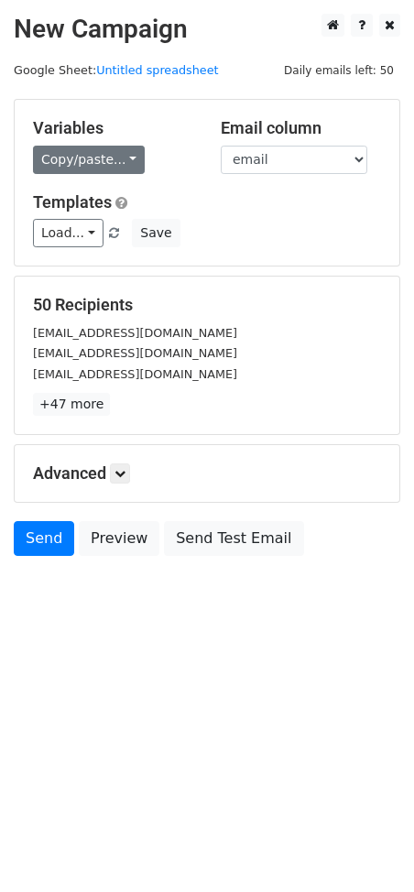 This screenshot has width=414, height=892. What do you see at coordinates (233, 538) in the screenshot?
I see `a: Send Test Email` at bounding box center [233, 538].